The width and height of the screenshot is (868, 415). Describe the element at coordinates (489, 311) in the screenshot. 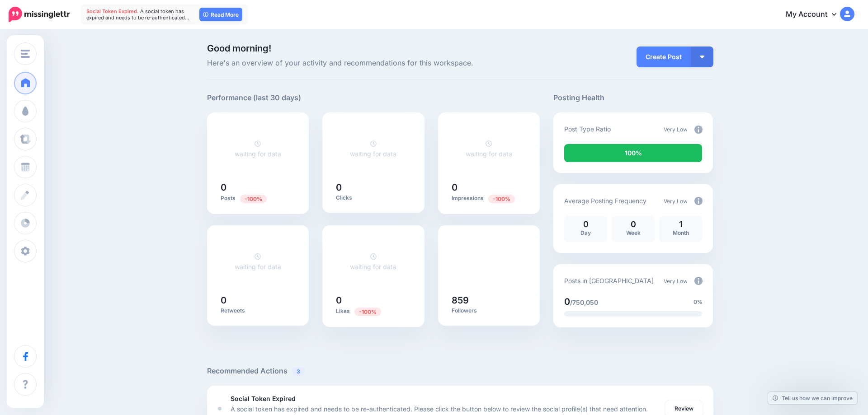

I see `p: Followers` at that location.